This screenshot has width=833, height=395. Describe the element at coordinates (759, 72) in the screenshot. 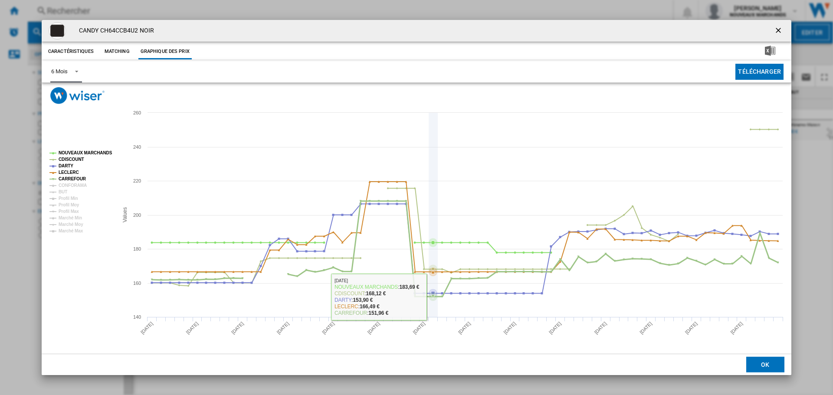

I see `button: Télécharger` at that location.